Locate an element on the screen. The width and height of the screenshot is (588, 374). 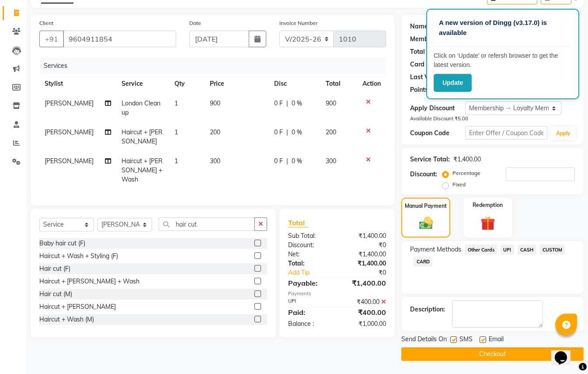
th: Service is located at coordinates (143, 83).